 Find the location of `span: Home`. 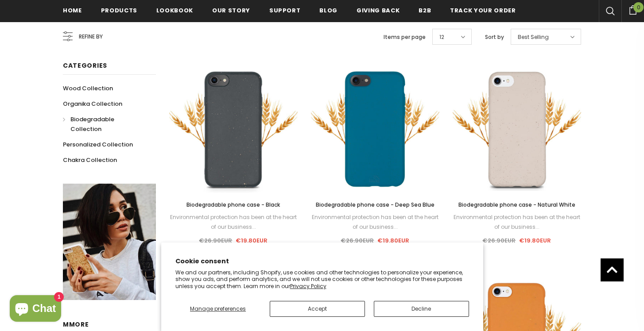

span: Home is located at coordinates (72, 10).